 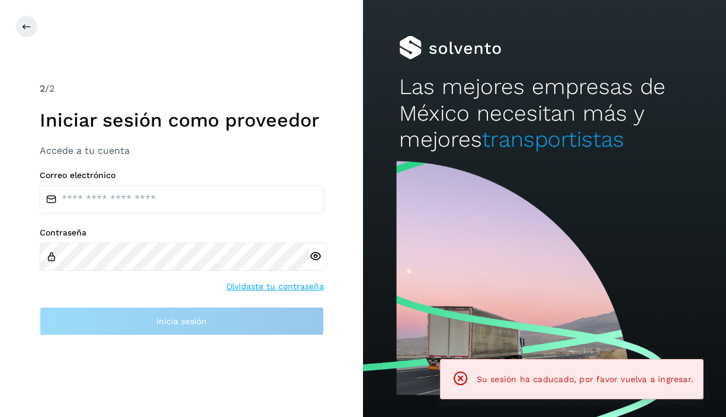 I want to click on div: /2, so click(x=182, y=89).